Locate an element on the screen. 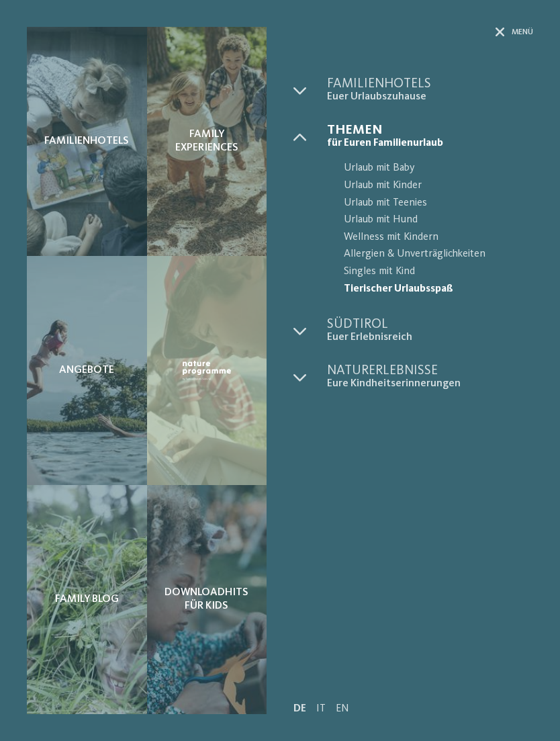 The height and width of the screenshot is (741, 560). span: Singles mit Kind is located at coordinates (439, 272).